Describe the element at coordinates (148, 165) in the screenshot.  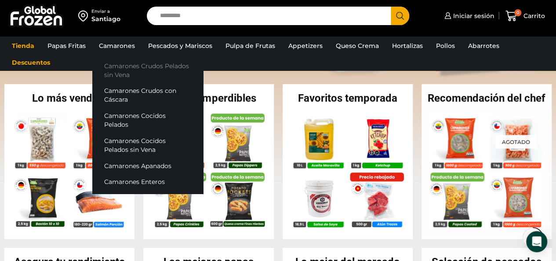
I see `a: Camarones Apanados` at that location.